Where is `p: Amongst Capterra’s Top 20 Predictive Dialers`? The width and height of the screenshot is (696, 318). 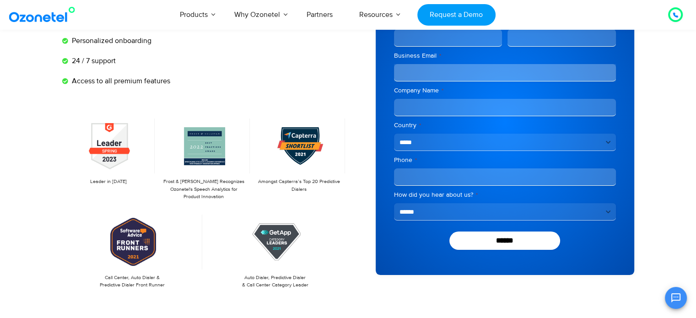
p: Amongst Capterra’s Top 20 Predictive Dialers is located at coordinates (299, 185).